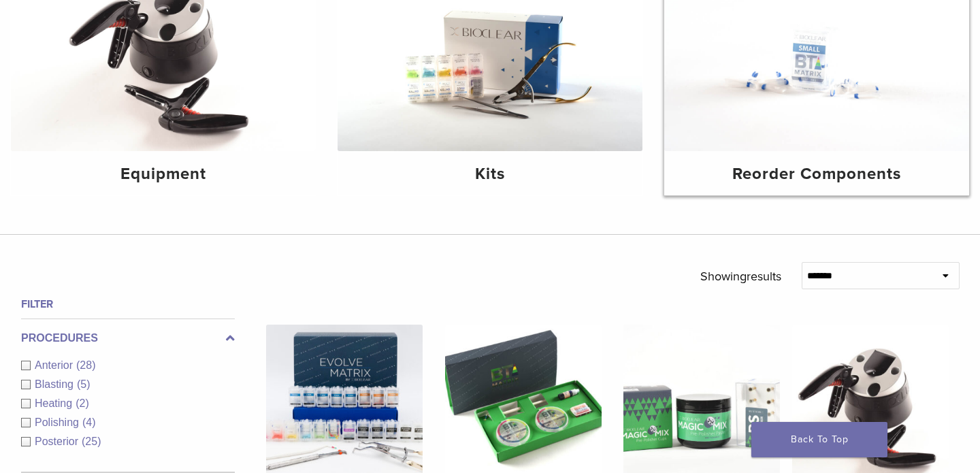 The width and height of the screenshot is (980, 473). What do you see at coordinates (58, 422) in the screenshot?
I see `span: Polishing` at bounding box center [58, 422].